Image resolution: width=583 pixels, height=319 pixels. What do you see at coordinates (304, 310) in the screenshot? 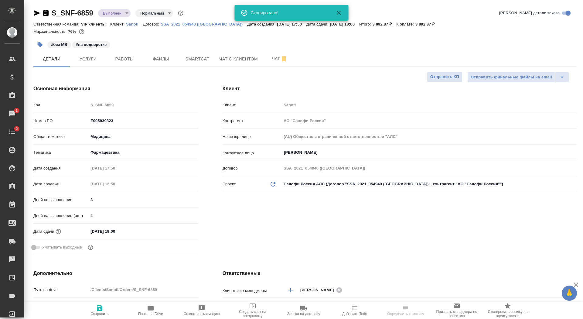
I see `button: Заявка на доставку` at bounding box center [304, 310].